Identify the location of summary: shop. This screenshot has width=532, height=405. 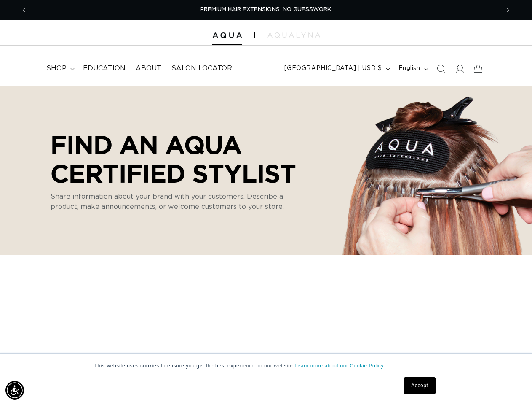
(59, 68).